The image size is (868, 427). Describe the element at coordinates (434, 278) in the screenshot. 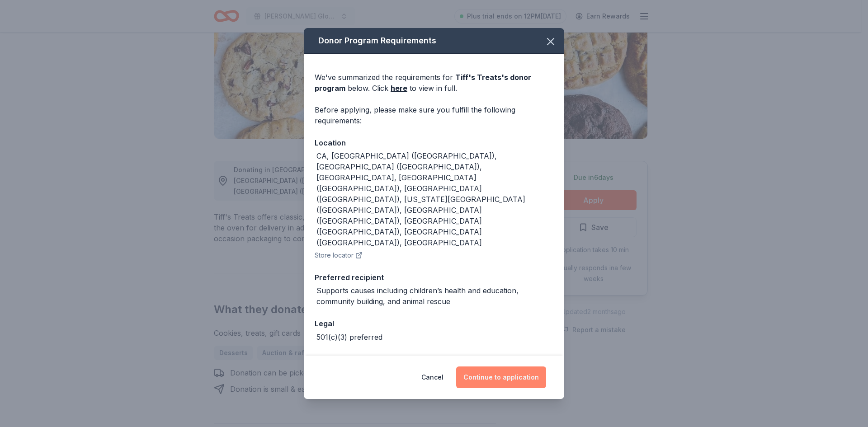

I see `div: Preferred recipient` at that location.